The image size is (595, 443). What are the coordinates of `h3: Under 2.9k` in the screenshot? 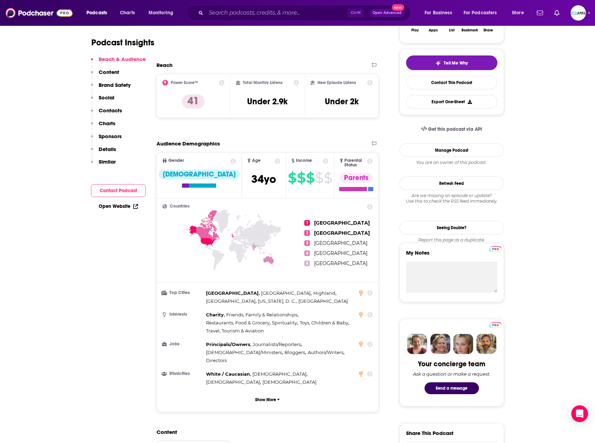 It's located at (268, 102).